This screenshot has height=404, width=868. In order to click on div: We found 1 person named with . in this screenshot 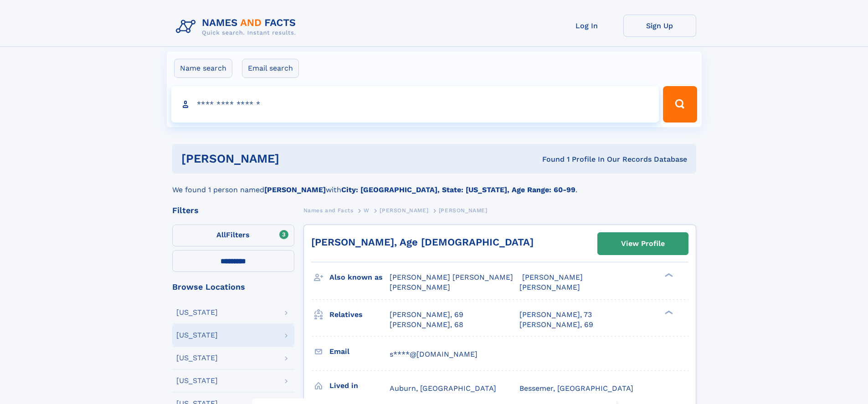, I will do `click(434, 185)`.